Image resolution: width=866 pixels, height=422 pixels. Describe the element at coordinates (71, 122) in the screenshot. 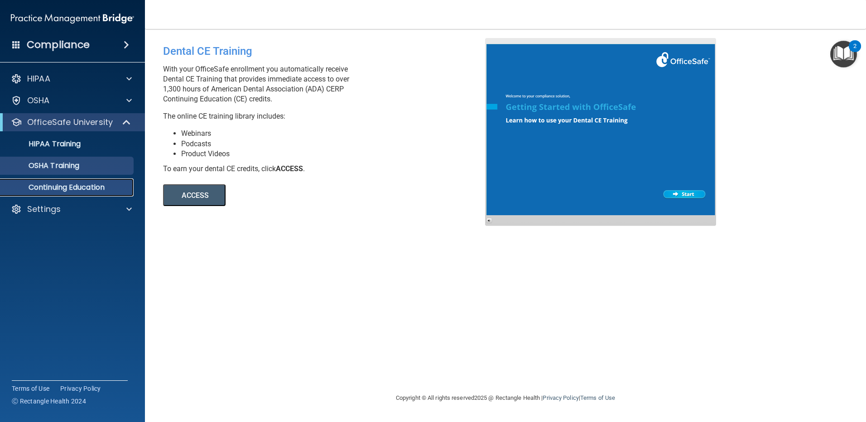

I see `a: OfficeSafe University` at that location.